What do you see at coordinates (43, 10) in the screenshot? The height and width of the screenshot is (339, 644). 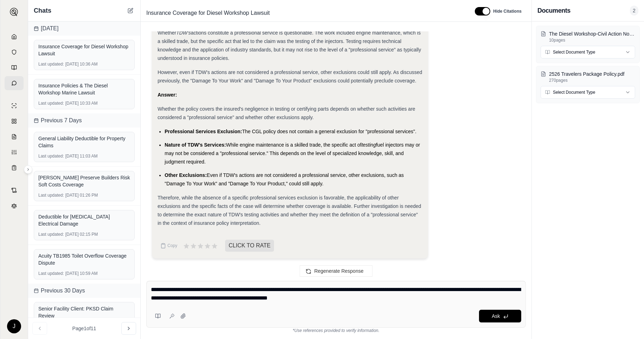 I see `span: Chats` at bounding box center [43, 10].